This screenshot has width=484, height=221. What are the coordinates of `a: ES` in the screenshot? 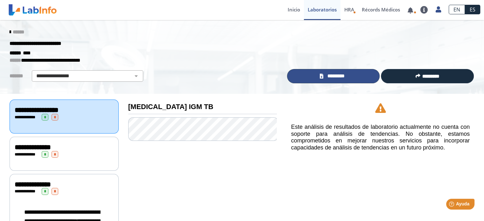 It's located at (473, 10).